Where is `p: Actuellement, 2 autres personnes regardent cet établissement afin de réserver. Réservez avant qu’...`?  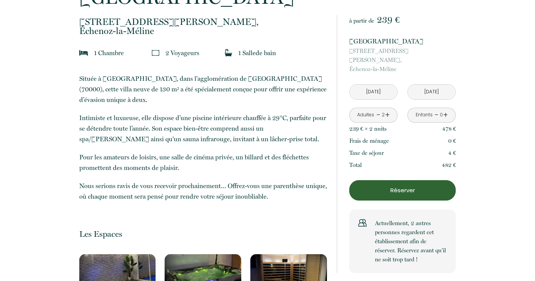 p: Actuellement, 2 autres personnes regardent cet établissement afin de réserver. Réservez avant qu’... is located at coordinates (411, 241).